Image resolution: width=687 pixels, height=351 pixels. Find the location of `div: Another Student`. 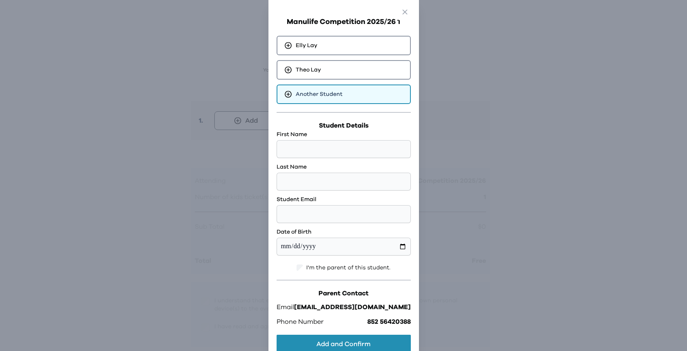

div: Another Student is located at coordinates (344, 94).